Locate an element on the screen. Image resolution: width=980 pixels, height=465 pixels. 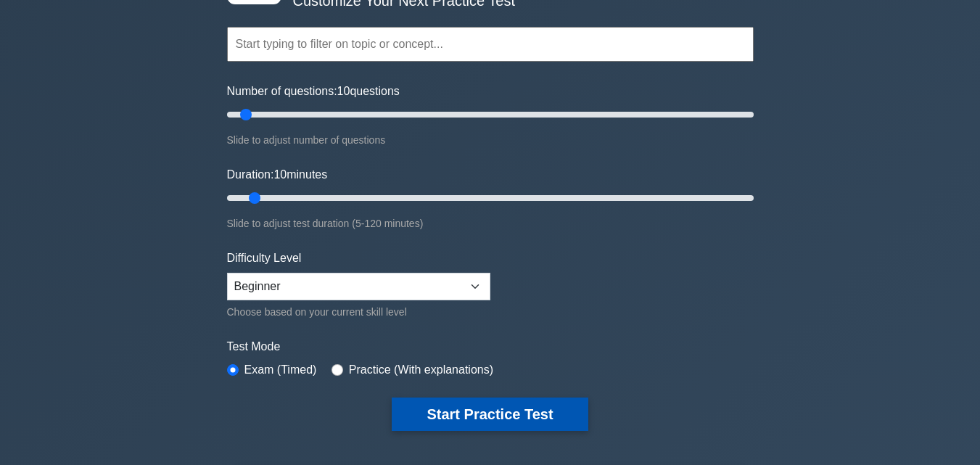
input: Start typing to filter on topic or concept... is located at coordinates (490, 45).